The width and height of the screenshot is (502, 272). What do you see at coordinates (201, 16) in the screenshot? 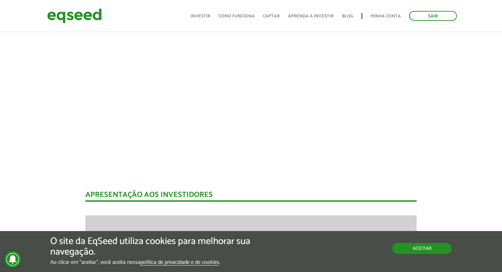
I see `a: Investir` at bounding box center [201, 16].